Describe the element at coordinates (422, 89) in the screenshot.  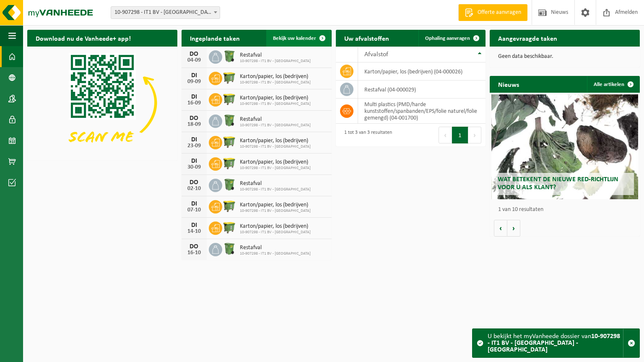
I see `td: restafval (04-000029)` at that location.